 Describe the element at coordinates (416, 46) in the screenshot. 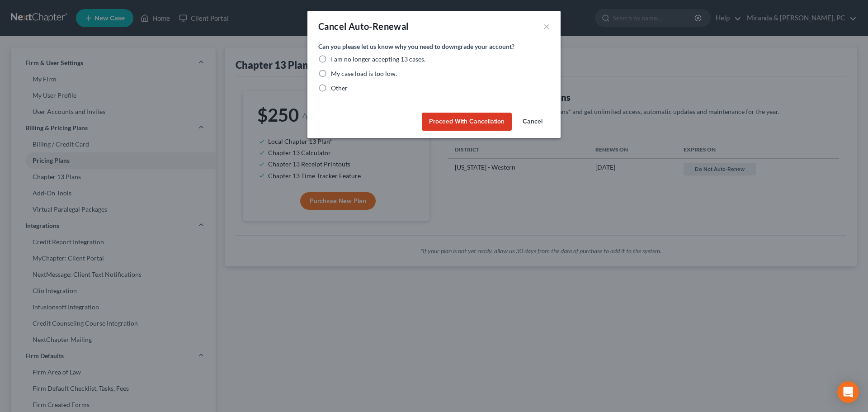

I see `span: Can you please let us know why you need to downgrade your account?` at that location.